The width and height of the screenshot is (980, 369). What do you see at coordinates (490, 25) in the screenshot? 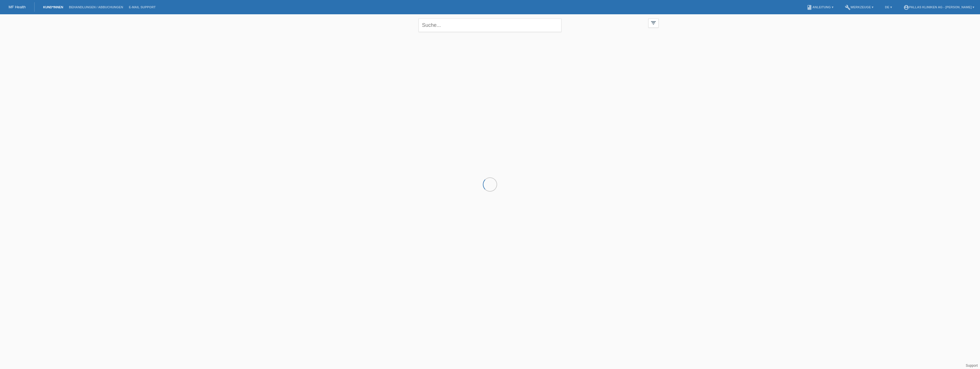
I see `input: Suche...` at bounding box center [490, 25].